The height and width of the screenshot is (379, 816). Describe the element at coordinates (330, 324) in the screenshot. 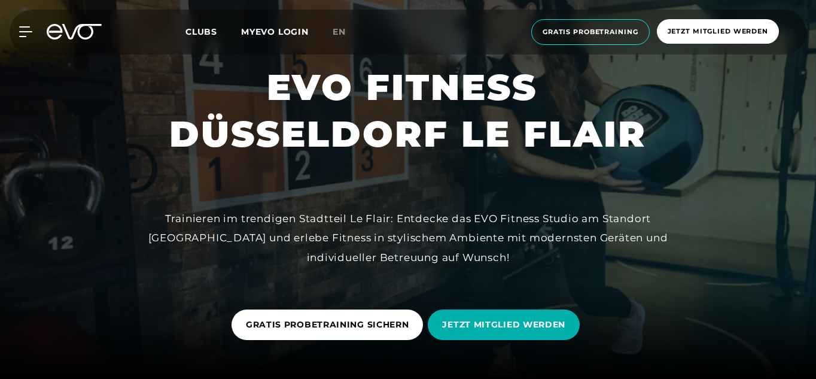

I see `a: GRATIS PROBETRAINING SICHERN` at that location.